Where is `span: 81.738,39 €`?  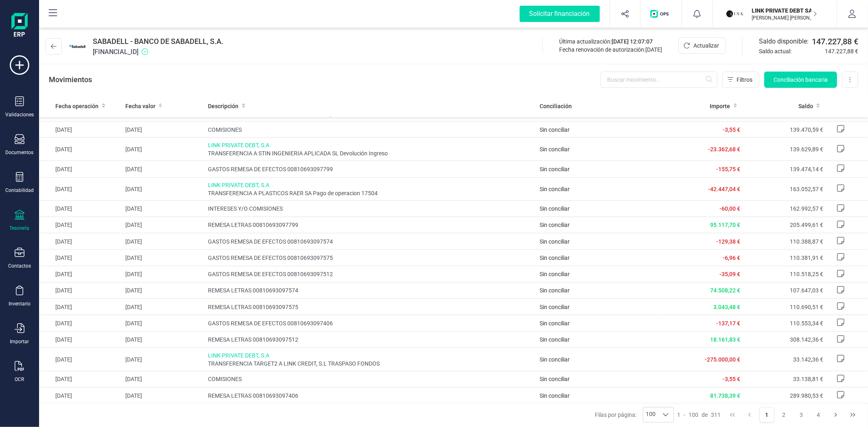 span: 81.738,39 € is located at coordinates (726, 396).